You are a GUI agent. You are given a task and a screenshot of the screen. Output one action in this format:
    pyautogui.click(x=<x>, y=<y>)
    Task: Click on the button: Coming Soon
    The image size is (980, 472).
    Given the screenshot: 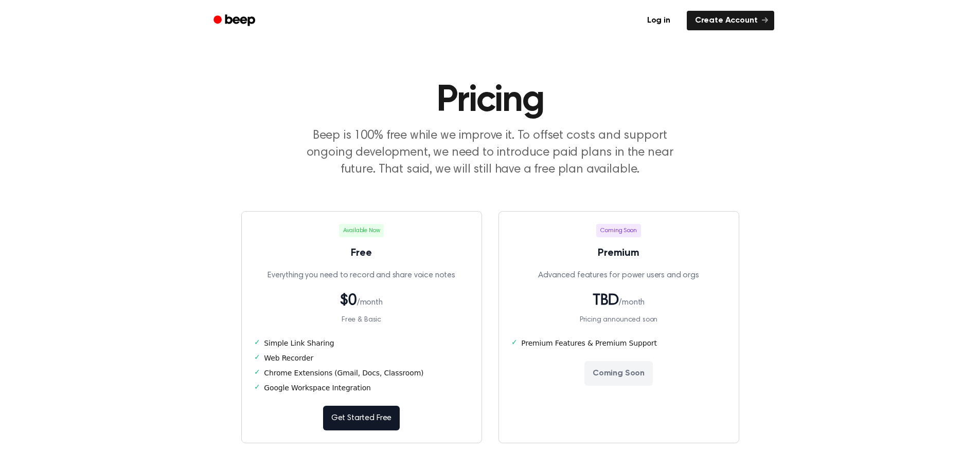 What is the action you would take?
    pyautogui.click(x=618, y=373)
    